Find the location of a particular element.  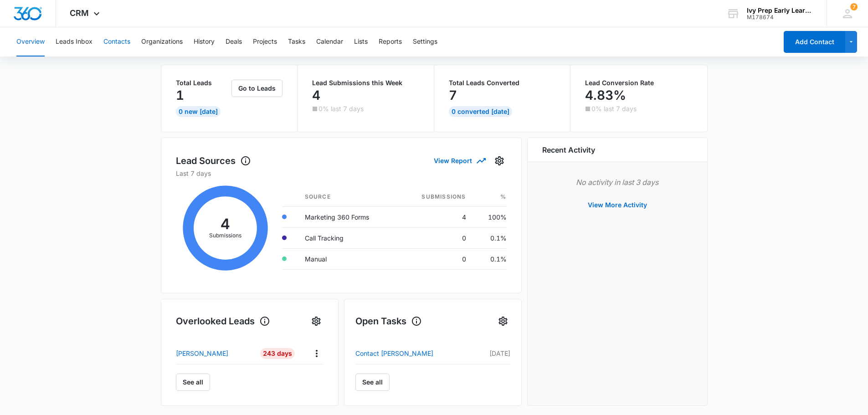

span: 7 is located at coordinates (854, 7).